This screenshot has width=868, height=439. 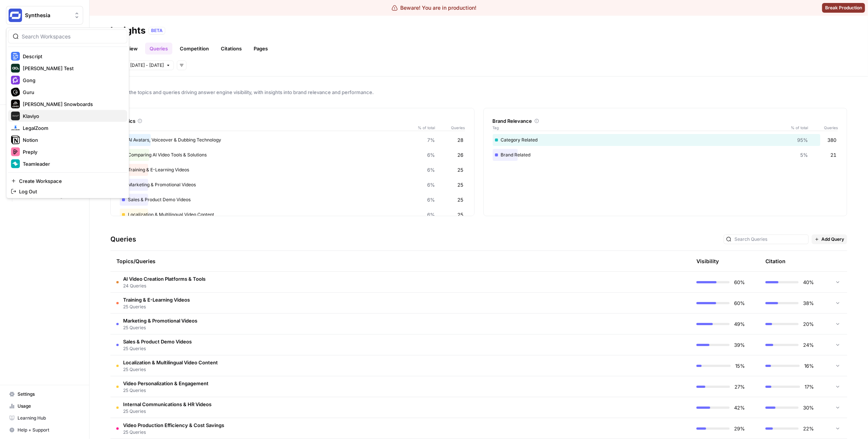 I want to click on span: Gong, so click(x=72, y=80).